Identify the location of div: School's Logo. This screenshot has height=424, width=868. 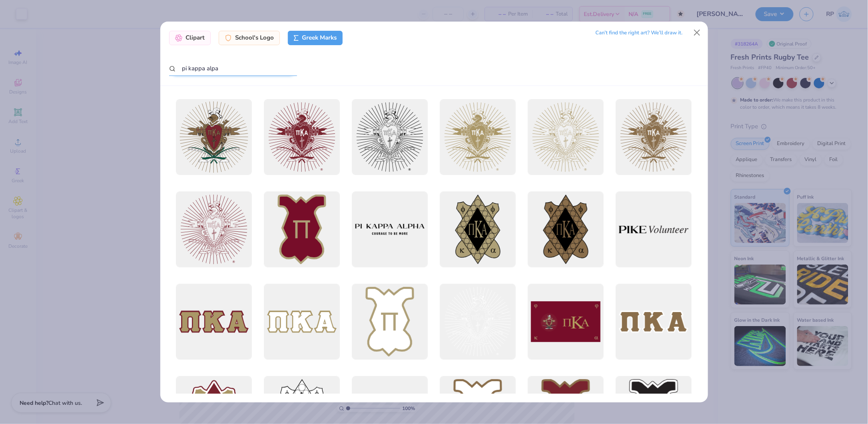
(249, 38).